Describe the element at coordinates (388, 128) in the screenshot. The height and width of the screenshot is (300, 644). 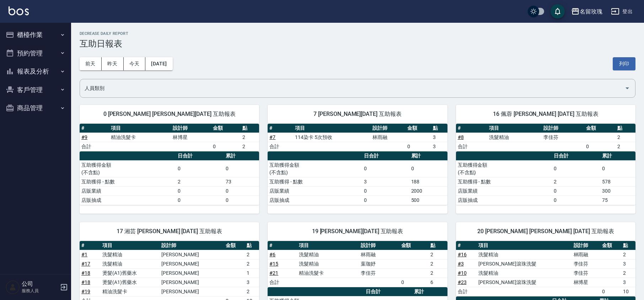
I see `th: 設計師` at that location.